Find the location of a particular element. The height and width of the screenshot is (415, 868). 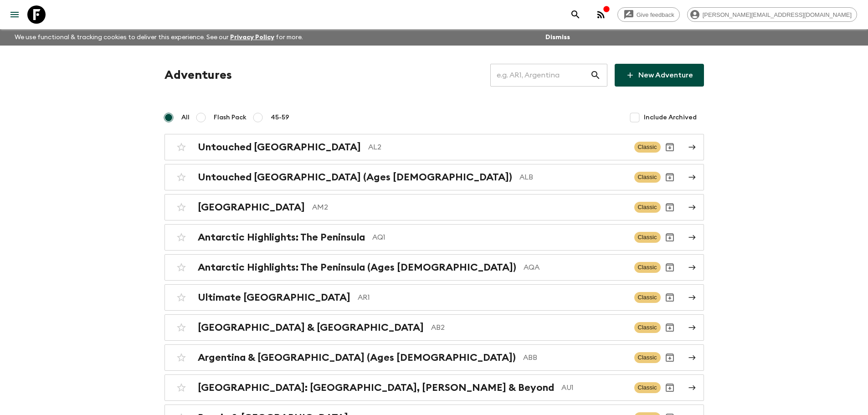

button: menu is located at coordinates (14, 14).